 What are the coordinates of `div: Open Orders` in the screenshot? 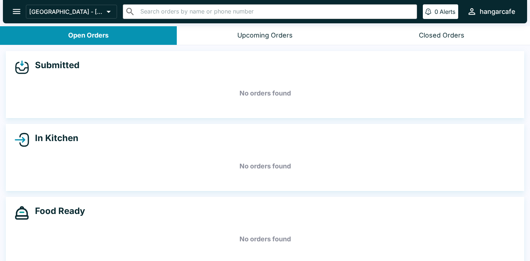 It's located at (88, 35).